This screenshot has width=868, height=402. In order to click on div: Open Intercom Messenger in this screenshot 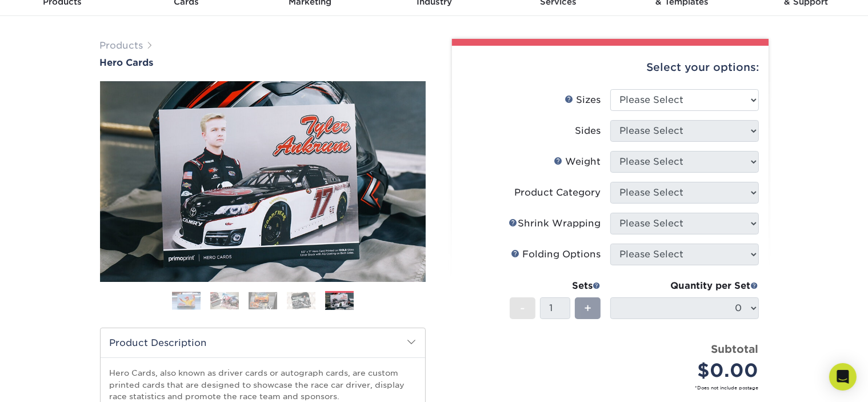, I will do `click(843, 377)`.